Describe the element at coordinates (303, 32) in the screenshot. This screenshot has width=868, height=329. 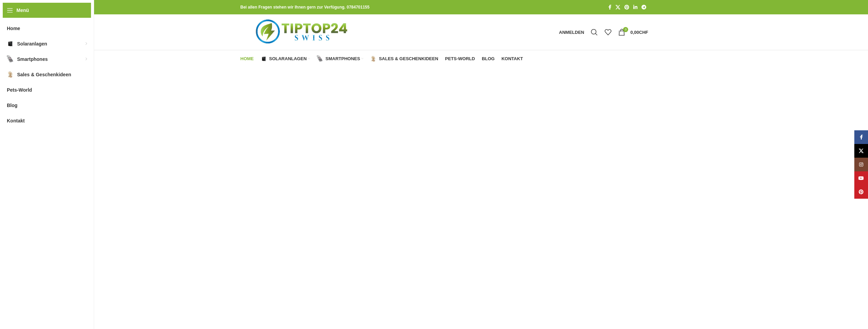
I see `img: Tiptop24 Nachhaltige & Faire Produkte` at that location.